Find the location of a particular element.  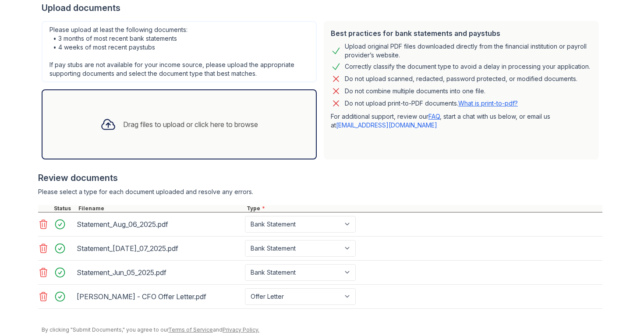

div: Upload original PDF files downloaded directly from the financial institution or payroll provider’... is located at coordinates (468, 51).